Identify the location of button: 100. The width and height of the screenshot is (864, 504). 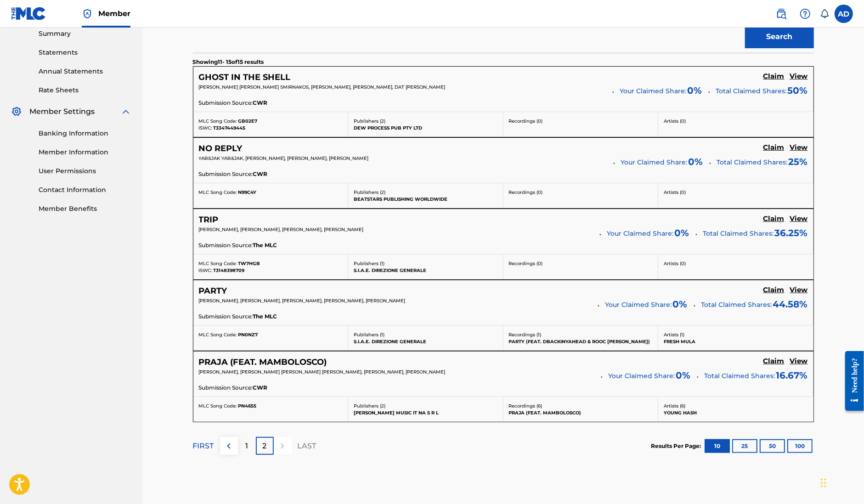
(800, 446).